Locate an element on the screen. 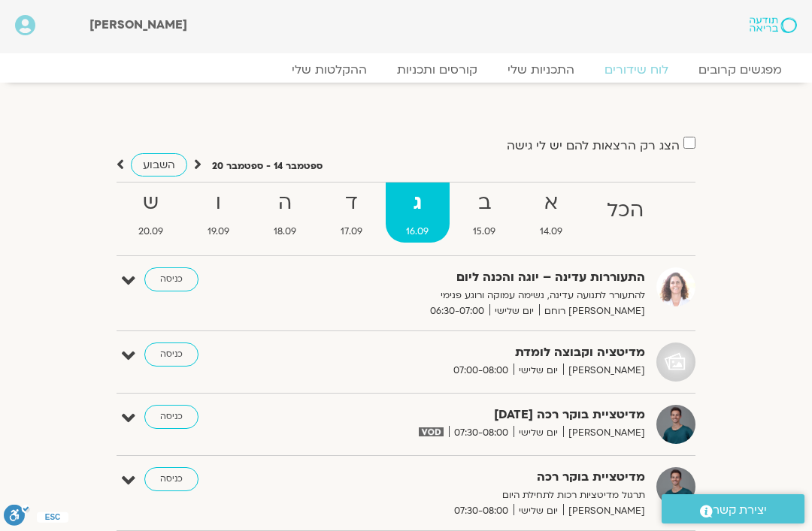 This screenshot has width=812, height=531. nav: Menu is located at coordinates (406, 69).